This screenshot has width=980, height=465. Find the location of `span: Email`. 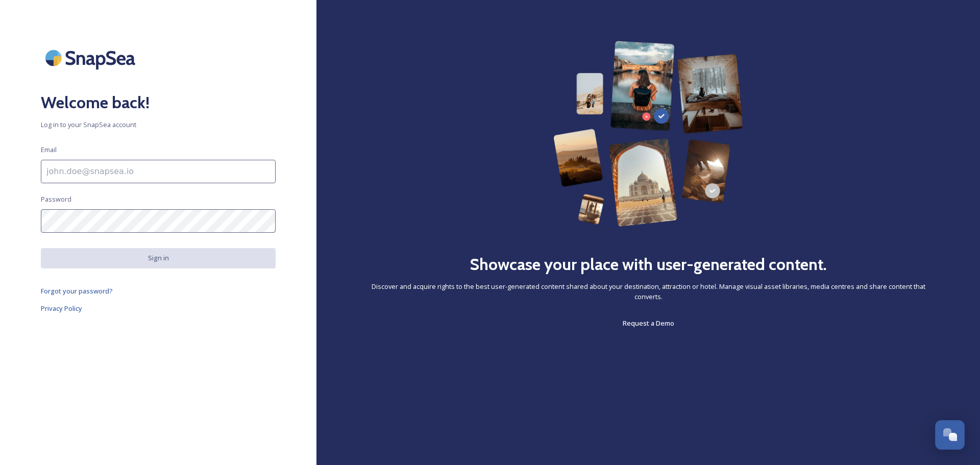

span: Email is located at coordinates (48, 150).